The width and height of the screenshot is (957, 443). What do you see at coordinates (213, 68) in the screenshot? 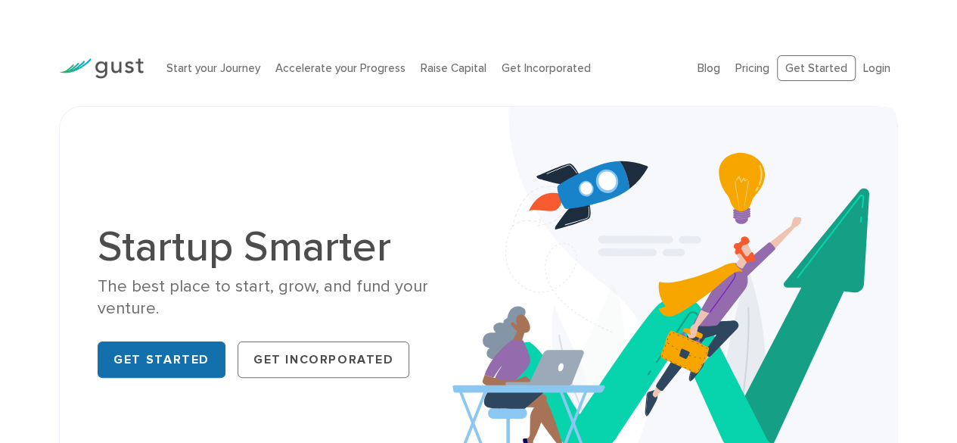
I see `a: Start your Journey` at bounding box center [213, 68].